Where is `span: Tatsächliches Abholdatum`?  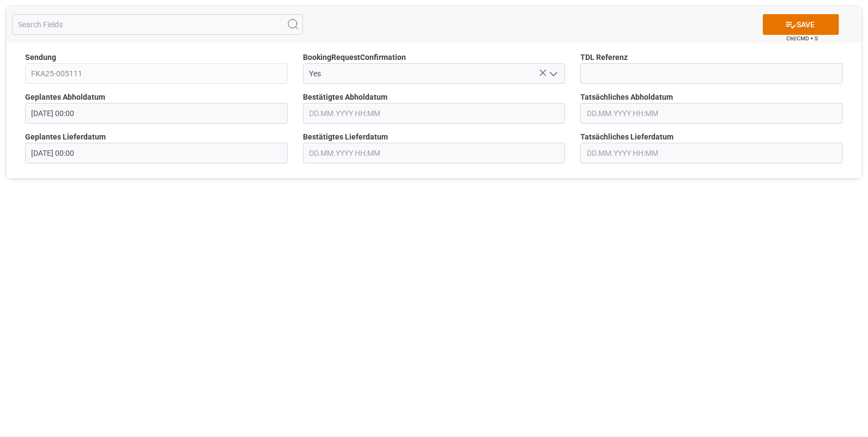
span: Tatsächliches Abholdatum is located at coordinates (627, 97).